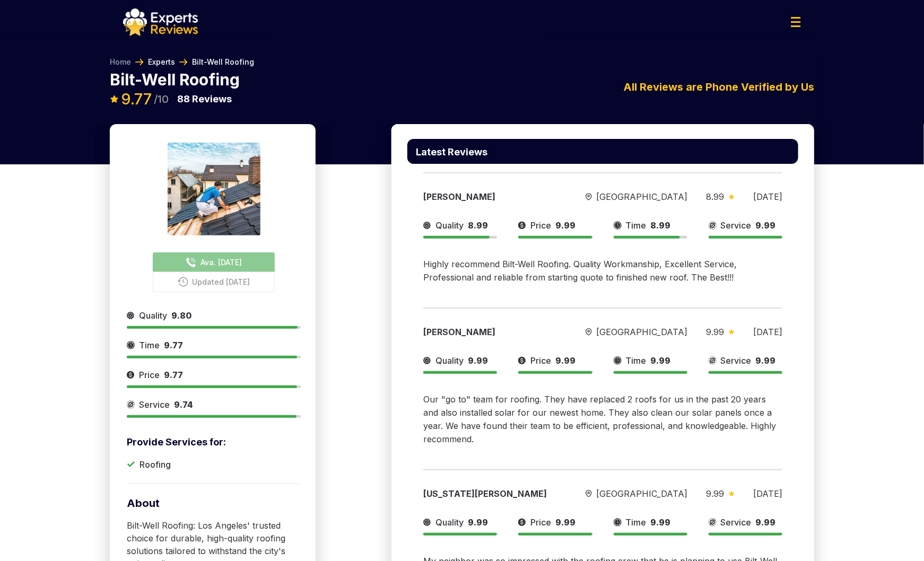 Image resolution: width=924 pixels, height=561 pixels. I want to click on span: Our "go to" team for roofing. They have replaced 2 roofs for us in the past 20 years and also ins..., so click(599, 419).